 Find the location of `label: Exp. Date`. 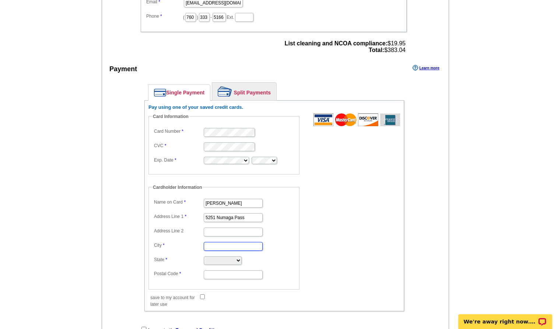

label: Exp. Date is located at coordinates (178, 160).